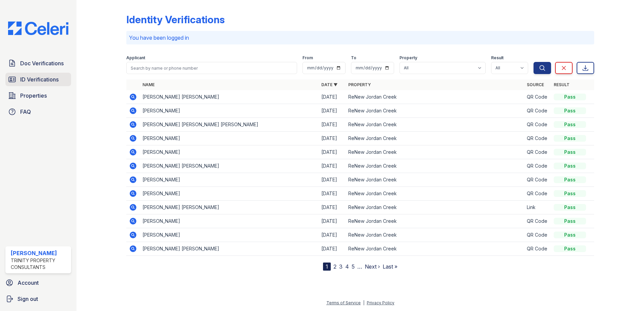 The height and width of the screenshot is (311, 644). I want to click on label: To, so click(354, 58).